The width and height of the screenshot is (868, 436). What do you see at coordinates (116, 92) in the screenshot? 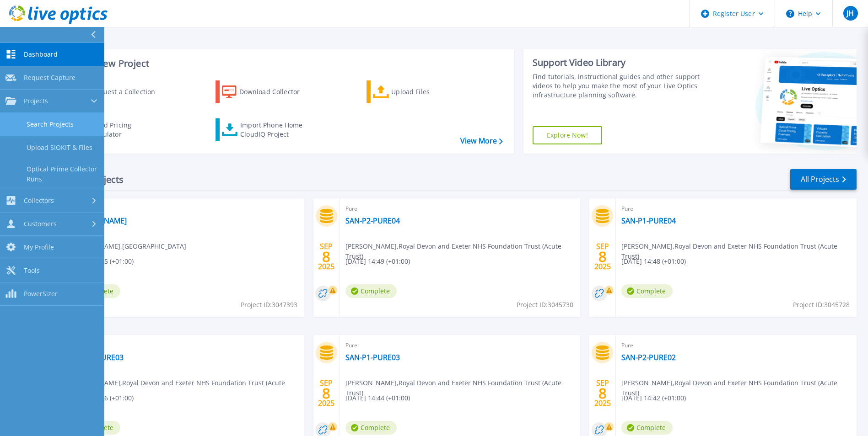
I see `a: Request a Collection` at bounding box center [116, 92].